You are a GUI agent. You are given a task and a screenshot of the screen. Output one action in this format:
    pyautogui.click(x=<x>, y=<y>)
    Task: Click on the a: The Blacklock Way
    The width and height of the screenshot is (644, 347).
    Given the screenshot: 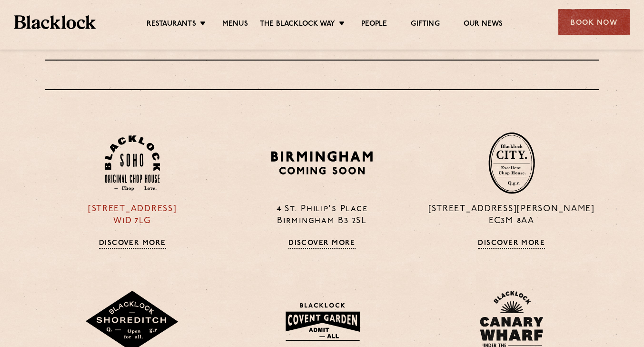 What is the action you would take?
    pyautogui.click(x=297, y=25)
    